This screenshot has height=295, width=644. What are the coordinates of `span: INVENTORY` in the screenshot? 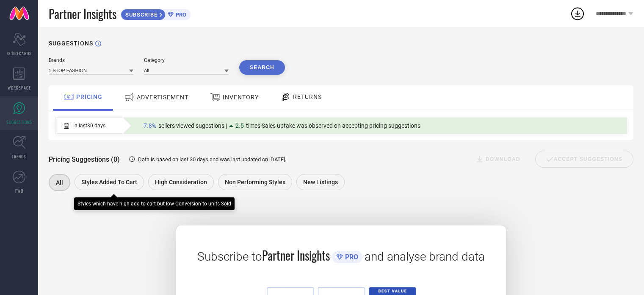 It's located at (240, 97).